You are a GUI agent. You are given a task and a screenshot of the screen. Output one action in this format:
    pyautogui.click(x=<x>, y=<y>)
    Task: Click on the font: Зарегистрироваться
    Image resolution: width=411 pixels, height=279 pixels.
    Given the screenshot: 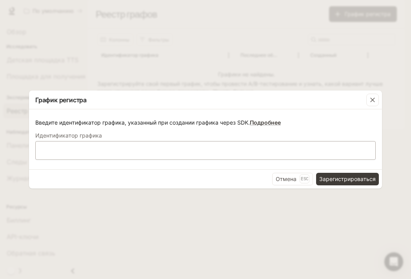 What is the action you would take?
    pyautogui.click(x=348, y=179)
    